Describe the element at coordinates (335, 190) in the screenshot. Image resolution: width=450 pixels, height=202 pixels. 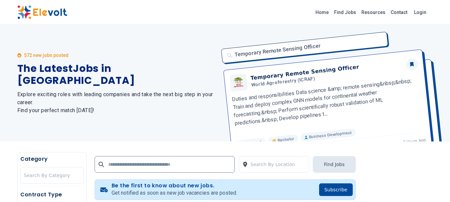
I see `button: Subscribe` at that location.